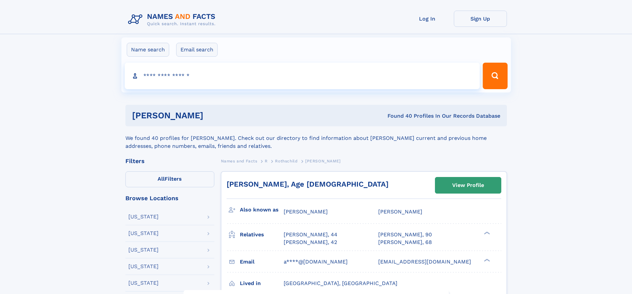 This screenshot has width=632, height=294. Describe the element at coordinates (262, 262) in the screenshot. I see `h3: Email` at that location.